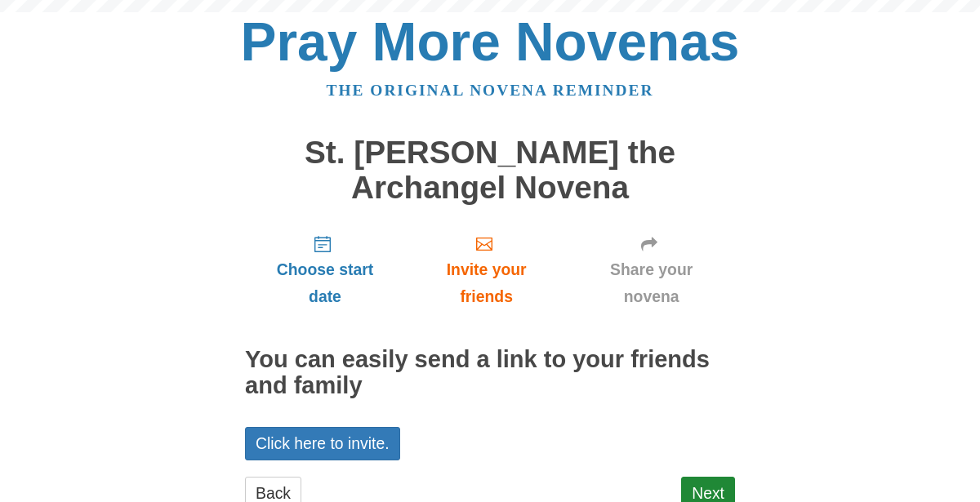 This screenshot has height=502, width=980. I want to click on a: Pray More Novenas, so click(490, 42).